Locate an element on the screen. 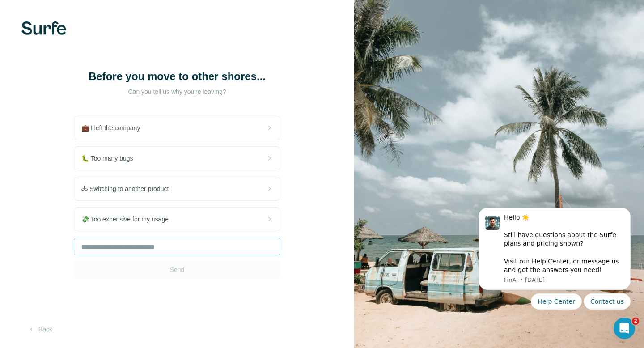  p: Message from FinAI, sent 1w ago is located at coordinates (99, 83).